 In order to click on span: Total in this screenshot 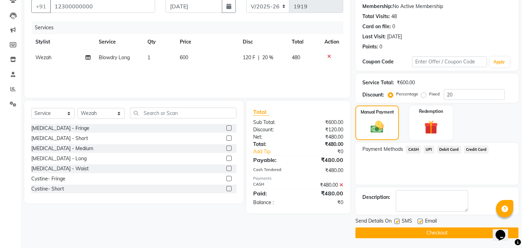, I will do `click(261, 112)`.